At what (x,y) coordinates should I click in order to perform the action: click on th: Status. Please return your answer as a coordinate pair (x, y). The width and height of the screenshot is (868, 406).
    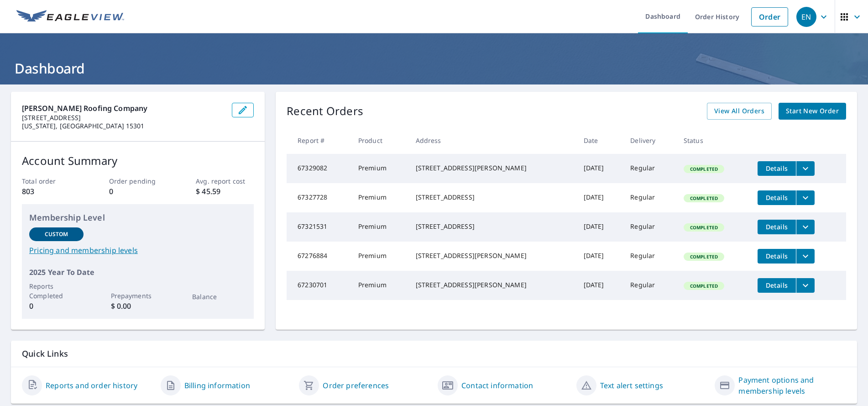
    Looking at the image, I should click on (713, 140).